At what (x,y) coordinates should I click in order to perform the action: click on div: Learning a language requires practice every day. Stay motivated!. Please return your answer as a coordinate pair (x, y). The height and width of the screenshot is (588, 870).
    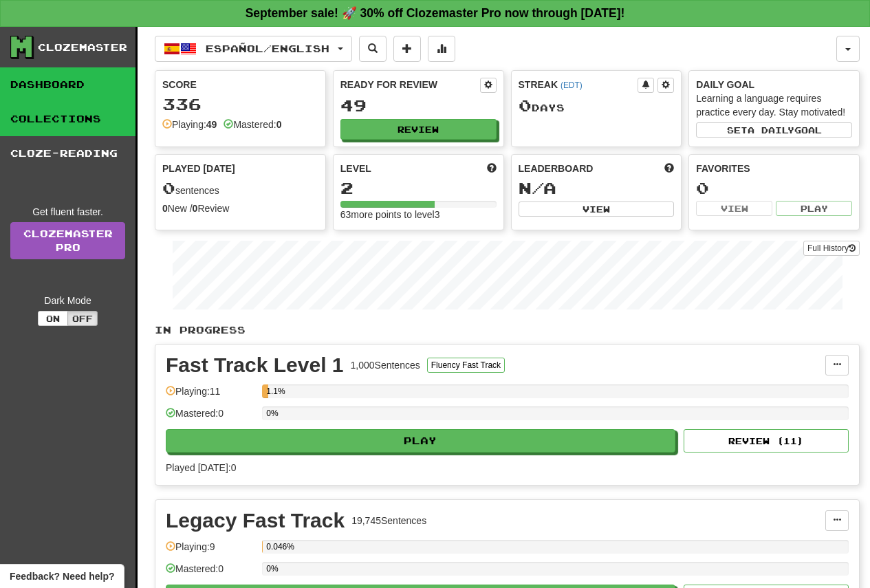
    Looking at the image, I should click on (774, 105).